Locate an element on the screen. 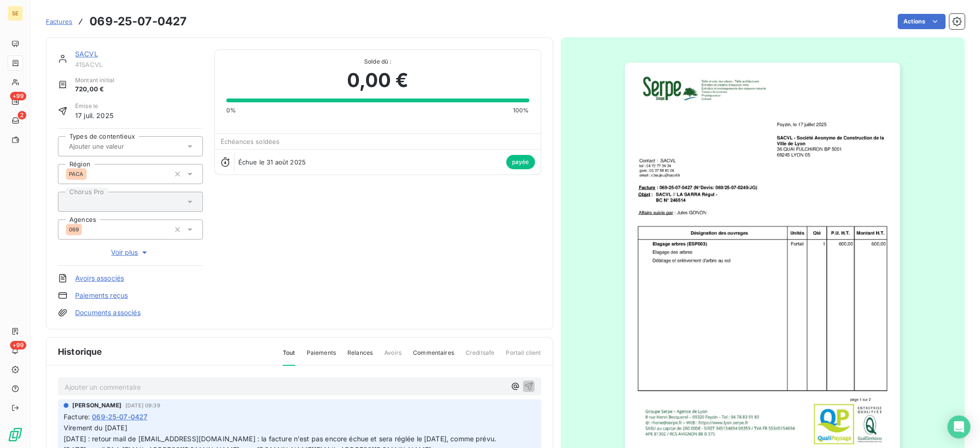 Image resolution: width=980 pixels, height=448 pixels. span: 0,00 € is located at coordinates (377, 80).